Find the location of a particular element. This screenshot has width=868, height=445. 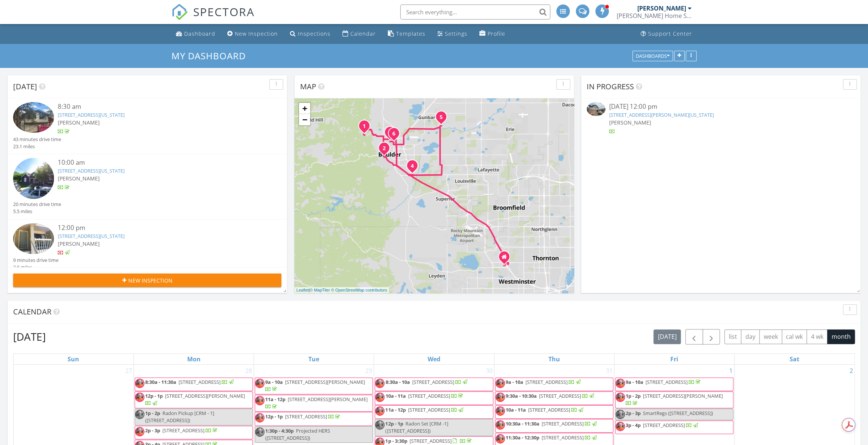

span: 2p - 3p is located at coordinates (152, 430).